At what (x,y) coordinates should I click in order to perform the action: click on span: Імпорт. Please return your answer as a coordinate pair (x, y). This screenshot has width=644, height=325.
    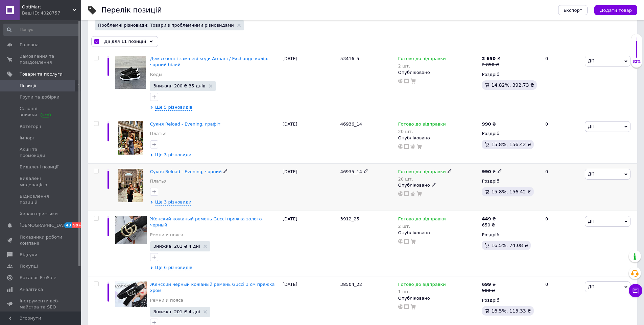
    Looking at the image, I should click on (27, 138).